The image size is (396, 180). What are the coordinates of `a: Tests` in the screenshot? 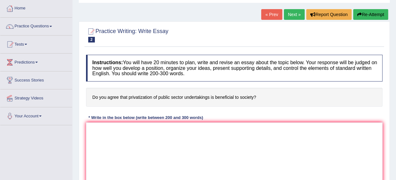 It's located at (36, 43).